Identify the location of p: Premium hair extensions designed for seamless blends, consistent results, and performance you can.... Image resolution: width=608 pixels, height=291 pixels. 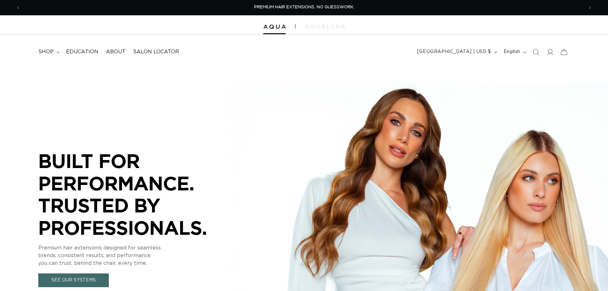
(134, 255).